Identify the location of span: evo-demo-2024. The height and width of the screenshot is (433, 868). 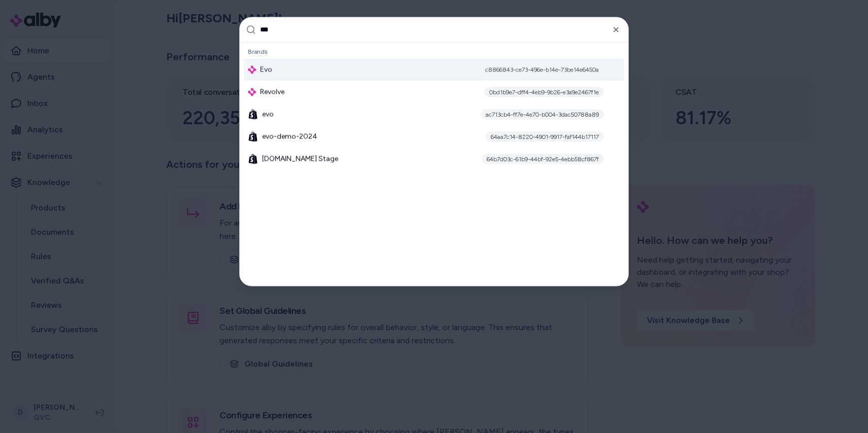
(290, 137).